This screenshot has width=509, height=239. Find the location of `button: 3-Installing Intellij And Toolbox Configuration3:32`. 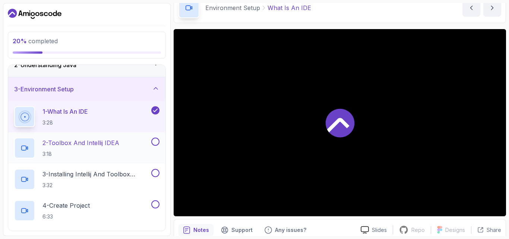

button: 3-Installing Intellij And Toolbox Configuration3:32 is located at coordinates (87, 179).